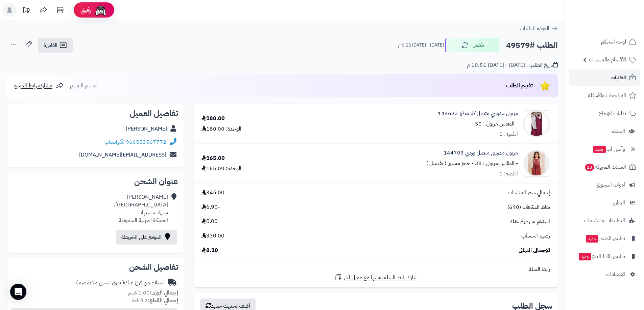 Image resolution: width=644 pixels, height=310 pixels. Describe the element at coordinates (95, 113) in the screenshot. I see `h2: تفاصيل العميل` at that location.